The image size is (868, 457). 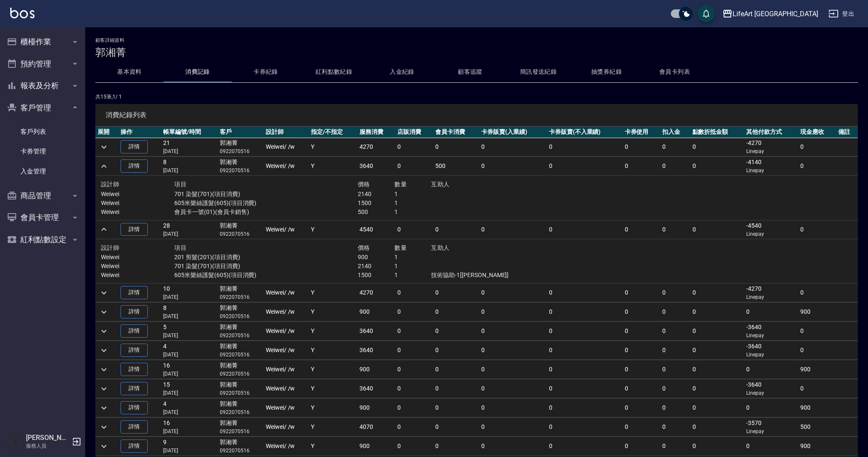 What do you see at coordinates (43, 132) in the screenshot?
I see `a: 客戶列表` at bounding box center [43, 132].